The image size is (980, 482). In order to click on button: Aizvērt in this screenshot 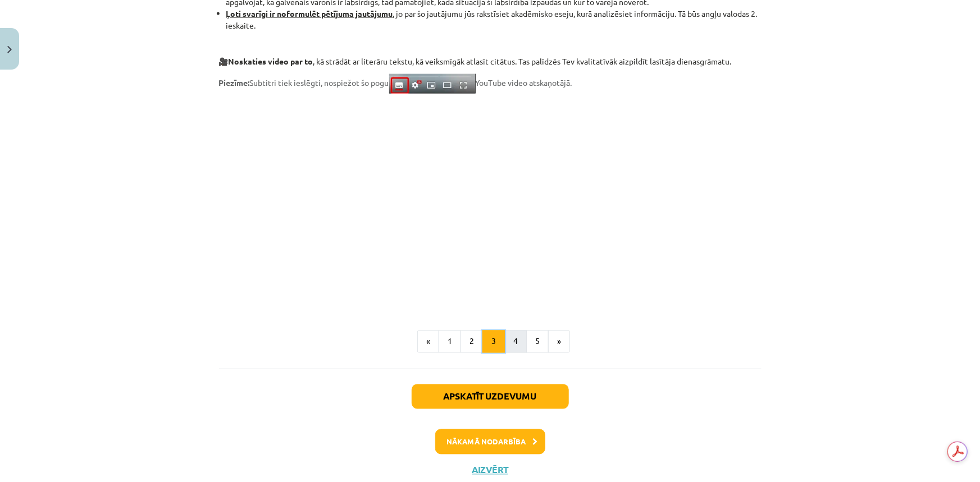, I will do `click(490, 471)`.